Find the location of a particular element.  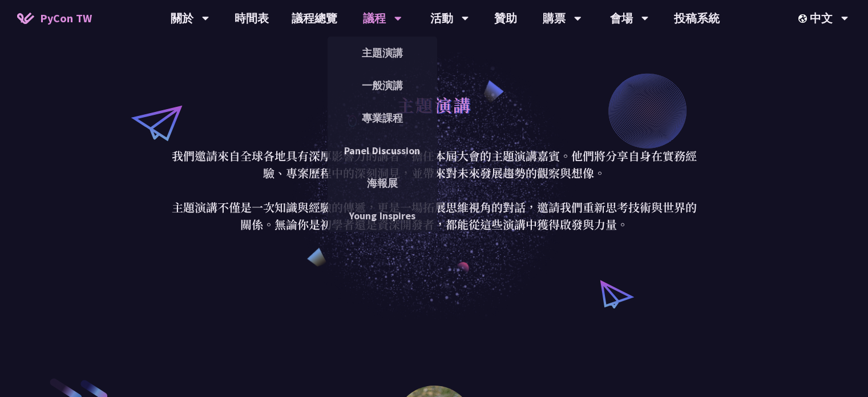

img: Home icon of PyCon TW 2025 is located at coordinates (25, 19).